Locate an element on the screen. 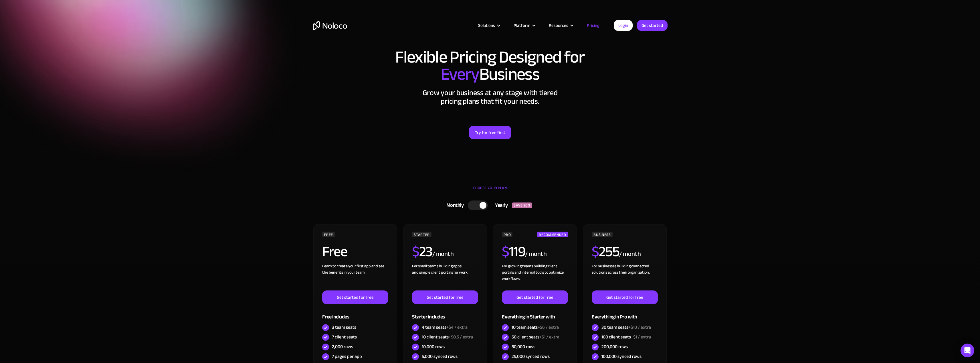 This screenshot has width=980, height=363. div: 100 client seats is located at coordinates (626, 337).